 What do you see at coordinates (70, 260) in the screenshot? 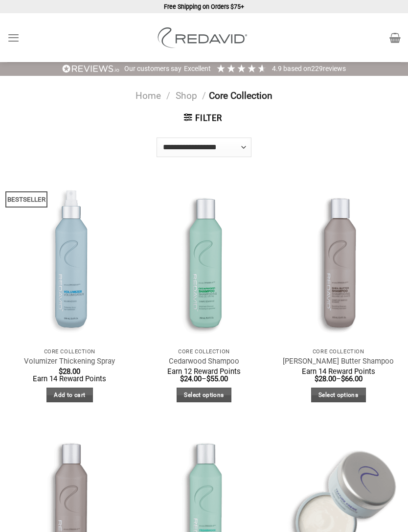
I see `img: REDAVID Volumizer Thickening Spray - 1 1` at bounding box center [70, 260].